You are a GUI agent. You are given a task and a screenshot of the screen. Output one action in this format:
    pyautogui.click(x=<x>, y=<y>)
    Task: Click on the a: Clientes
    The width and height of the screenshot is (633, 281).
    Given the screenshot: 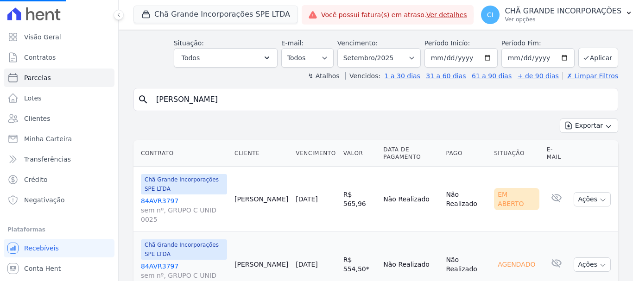 What is the action you would take?
    pyautogui.click(x=59, y=119)
    